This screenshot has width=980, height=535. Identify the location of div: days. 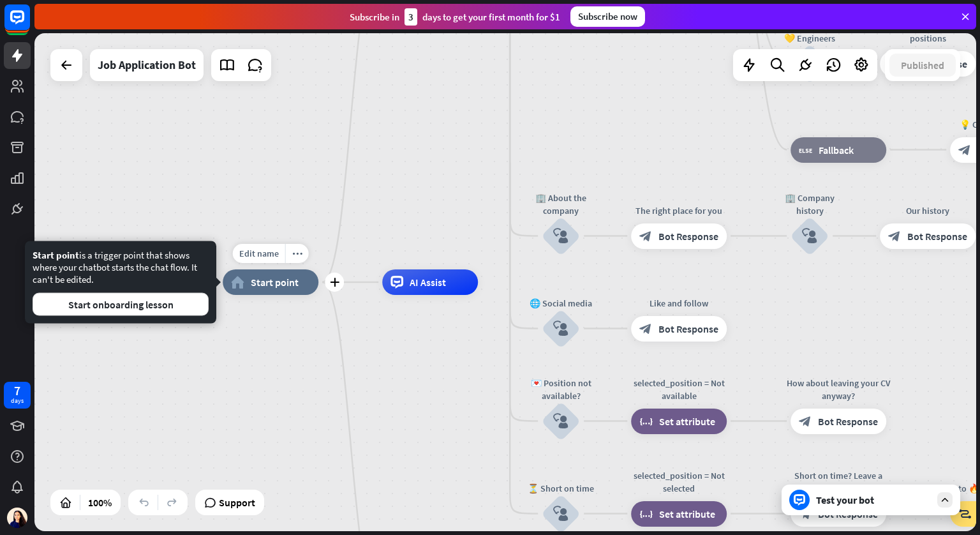
(17, 400).